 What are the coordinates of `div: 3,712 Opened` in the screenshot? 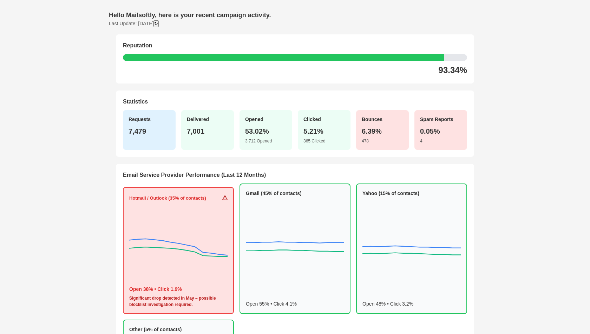 It's located at (266, 141).